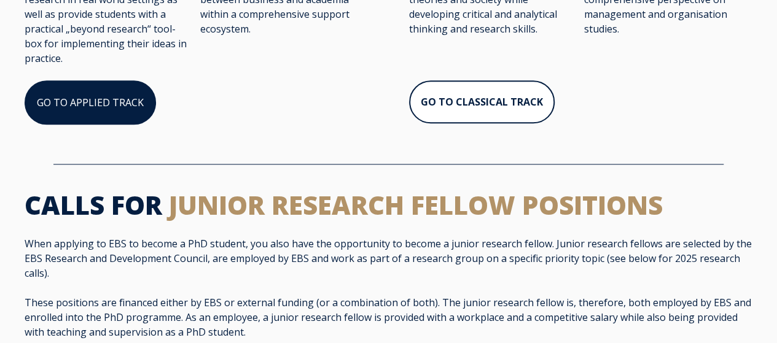 The height and width of the screenshot is (343, 777). Describe the element at coordinates (416, 205) in the screenshot. I see `span: JUNIOR RESEARCH FELLOW POSITIONS` at that location.